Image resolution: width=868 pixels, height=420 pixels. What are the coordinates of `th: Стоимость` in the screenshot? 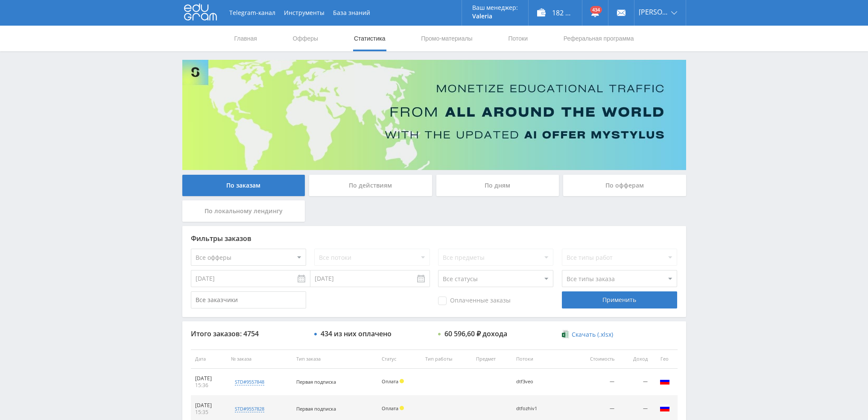 It's located at (595, 359).